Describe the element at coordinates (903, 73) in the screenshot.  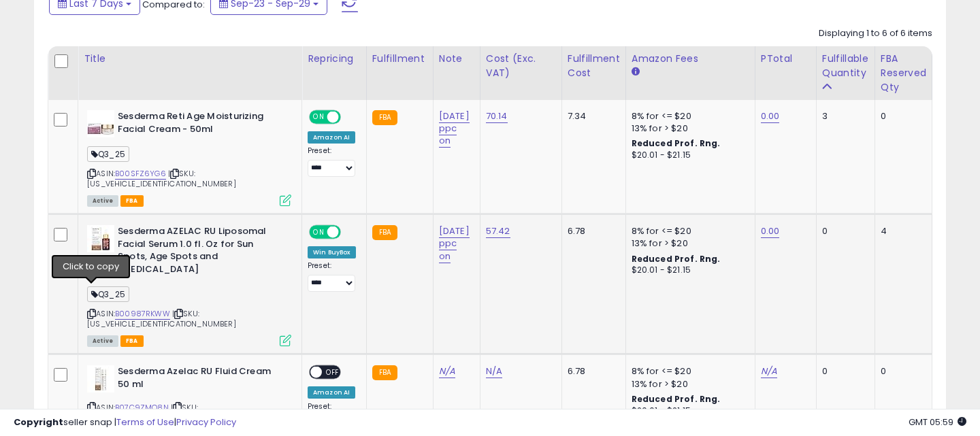
I see `div: FBA Reserved Qty` at that location.